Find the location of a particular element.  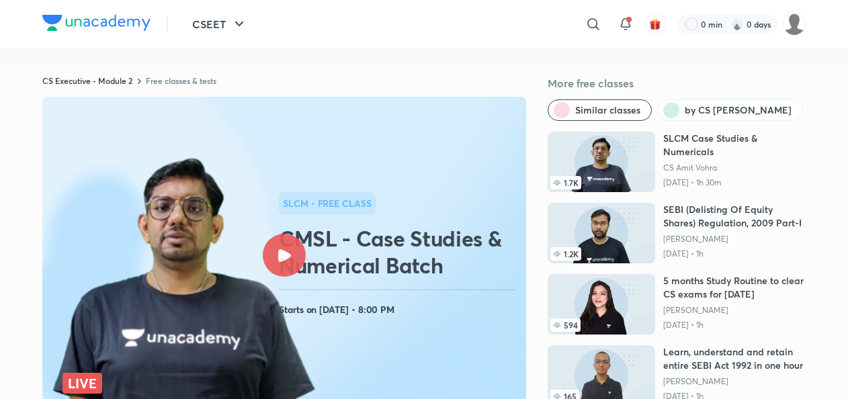

img: avatar is located at coordinates (655, 24).